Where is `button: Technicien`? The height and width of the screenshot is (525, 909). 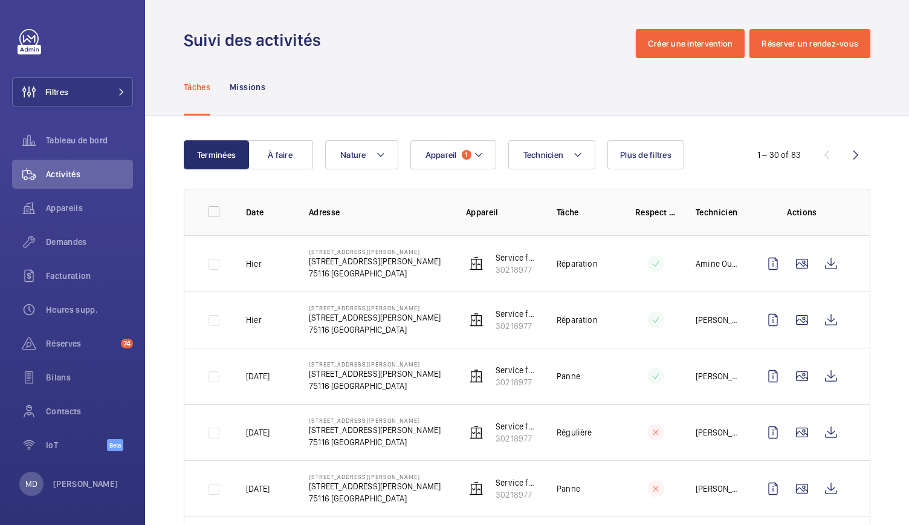
button: Technicien is located at coordinates (552, 155).